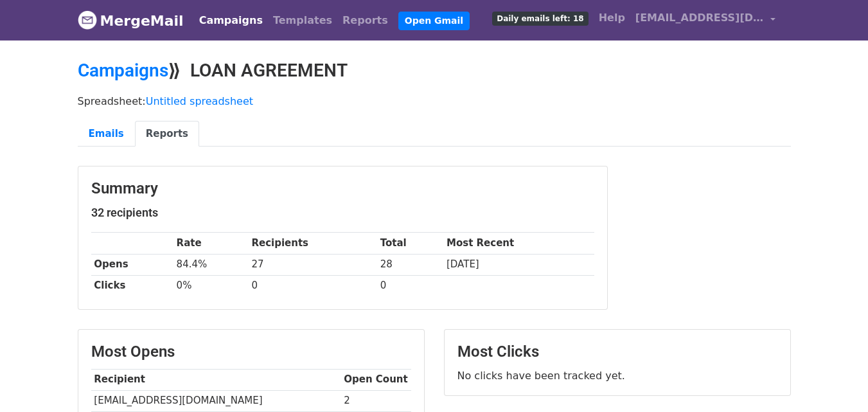 The height and width of the screenshot is (412, 868). What do you see at coordinates (410, 243) in the screenshot?
I see `th: Total` at bounding box center [410, 243].